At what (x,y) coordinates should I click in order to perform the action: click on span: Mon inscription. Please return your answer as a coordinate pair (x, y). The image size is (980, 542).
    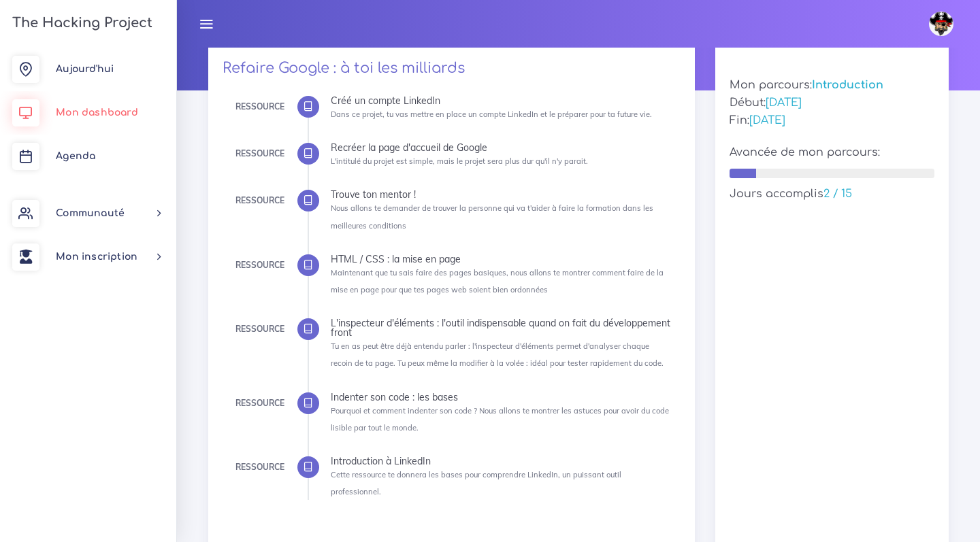
    Looking at the image, I should click on (96, 257).